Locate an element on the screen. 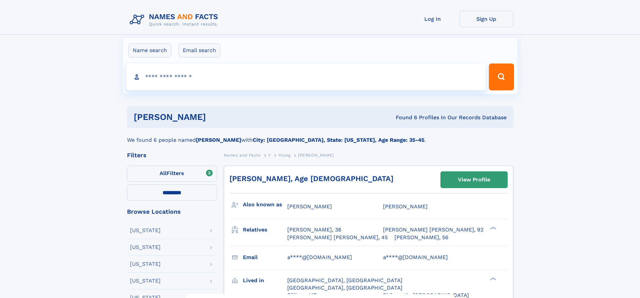 Image resolution: width=640 pixels, height=298 pixels. a: Sign Up is located at coordinates (486, 19).